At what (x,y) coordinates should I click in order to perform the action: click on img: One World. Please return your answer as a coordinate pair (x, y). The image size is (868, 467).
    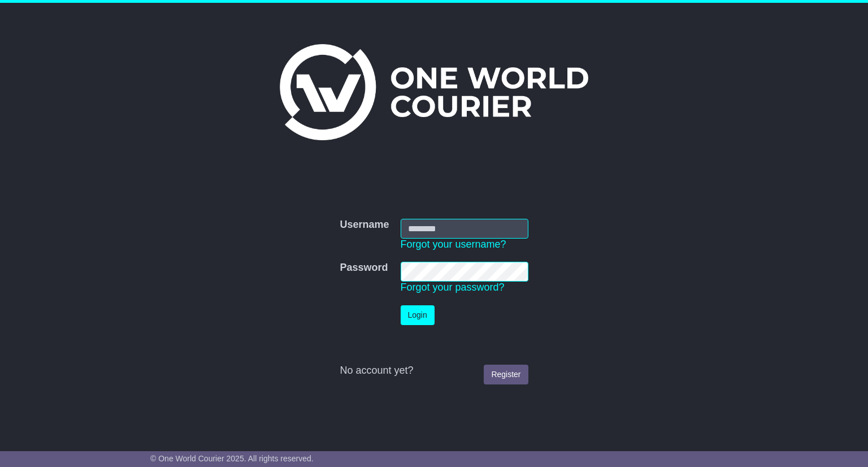
    Looking at the image, I should click on (434, 92).